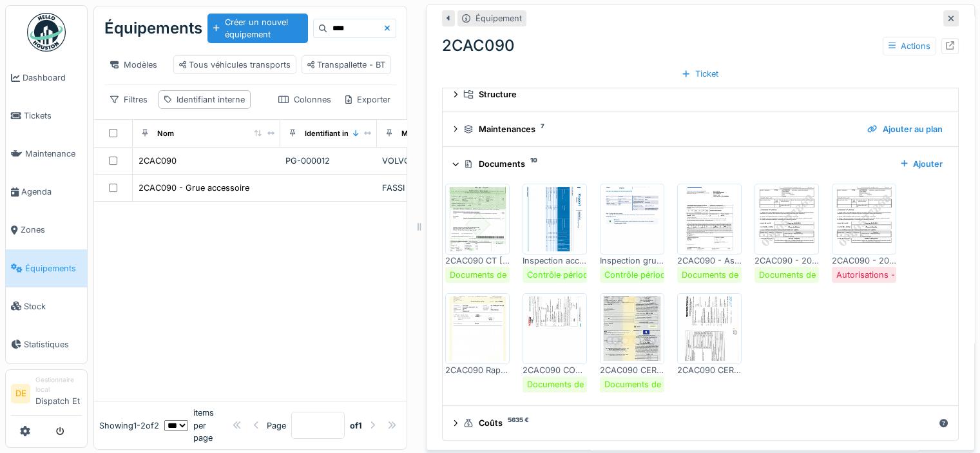  I want to click on div: Documents, so click(677, 164).